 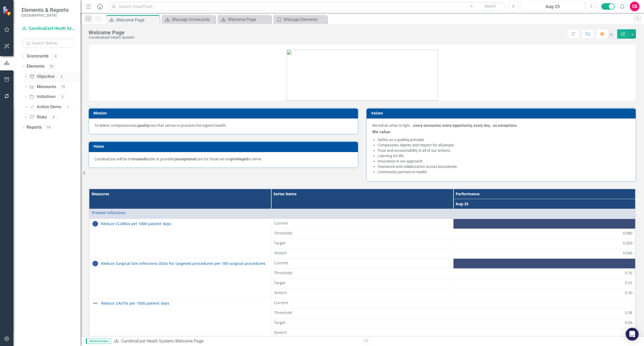 What do you see at coordinates (34, 127) in the screenshot?
I see `a: Reports` at bounding box center [34, 127].